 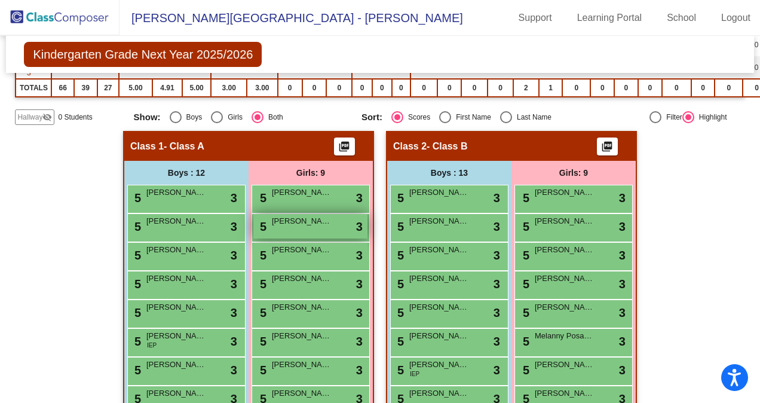 I want to click on td: 1, so click(x=551, y=88).